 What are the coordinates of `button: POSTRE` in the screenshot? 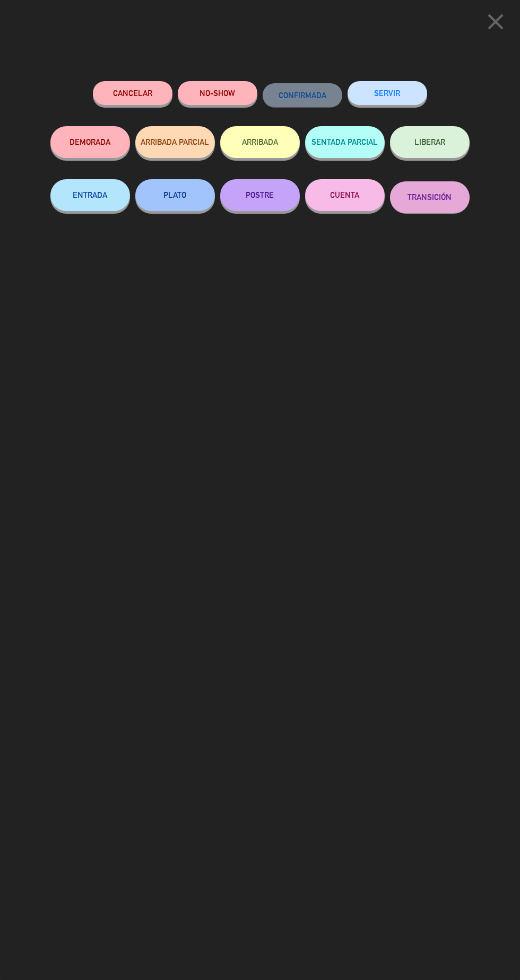 It's located at (260, 195).